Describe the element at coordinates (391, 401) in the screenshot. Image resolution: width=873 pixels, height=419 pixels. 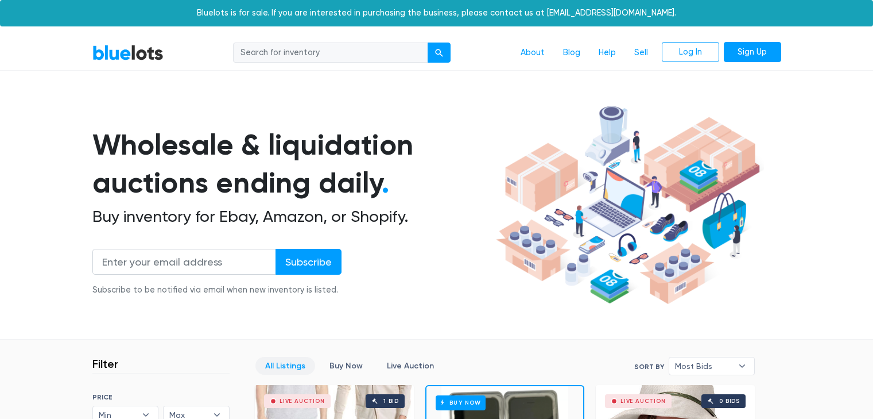
I see `div: 1 bid` at that location.